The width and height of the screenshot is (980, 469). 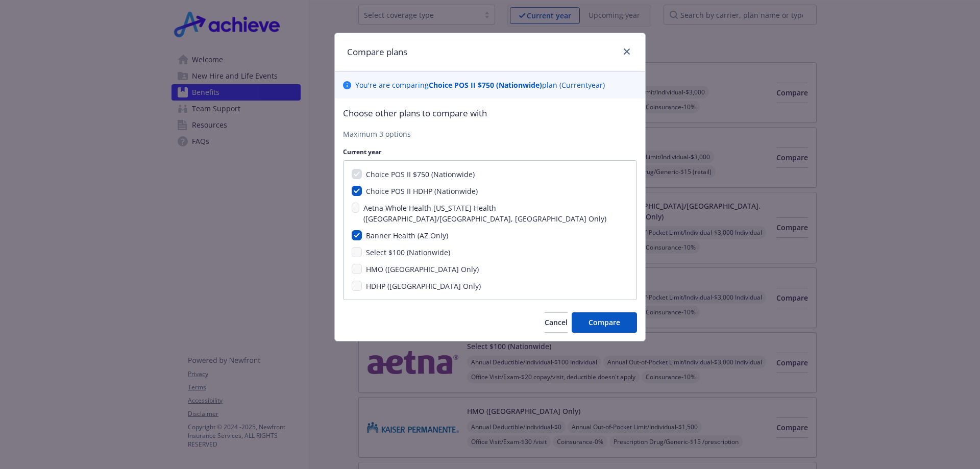 What do you see at coordinates (479, 84) in the screenshot?
I see `p: You ' re are comparing plan ( Current year)` at bounding box center [479, 84].